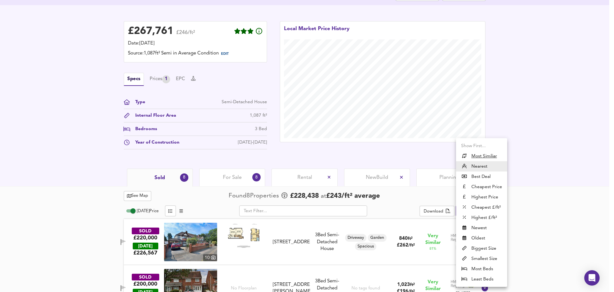  I want to click on li: Least Beds, so click(482, 279).